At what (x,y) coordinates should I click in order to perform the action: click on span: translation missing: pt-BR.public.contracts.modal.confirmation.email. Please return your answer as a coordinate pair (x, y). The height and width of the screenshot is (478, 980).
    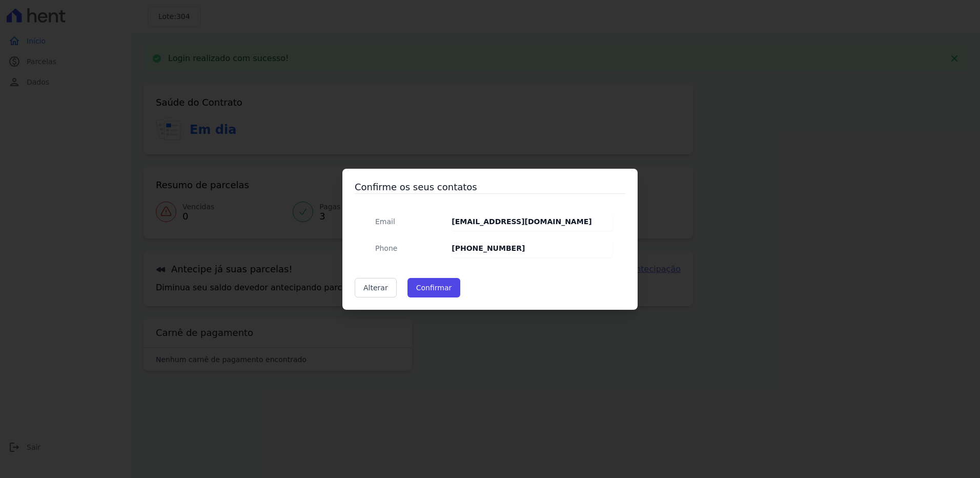
    Looking at the image, I should click on (385, 222).